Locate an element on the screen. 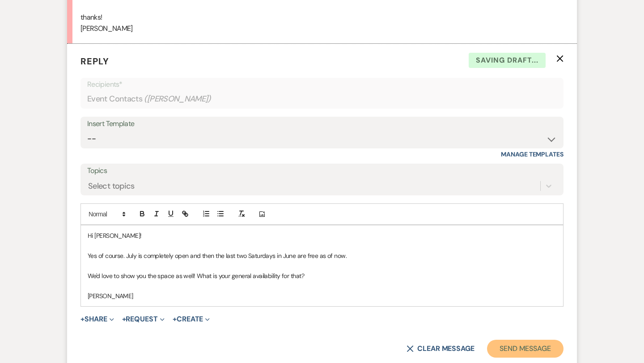 The image size is (644, 363). button: Request is located at coordinates (143, 319).